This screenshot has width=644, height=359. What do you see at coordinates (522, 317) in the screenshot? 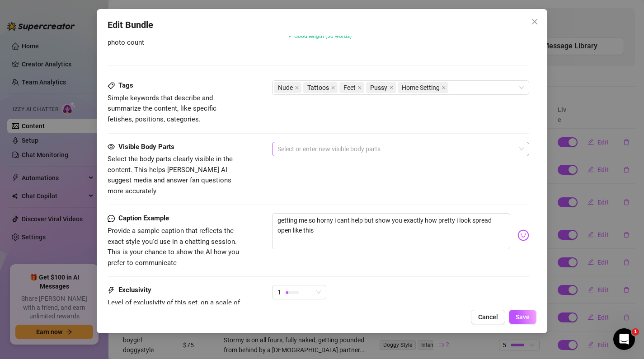
I see `span: Save` at bounding box center [522, 317].